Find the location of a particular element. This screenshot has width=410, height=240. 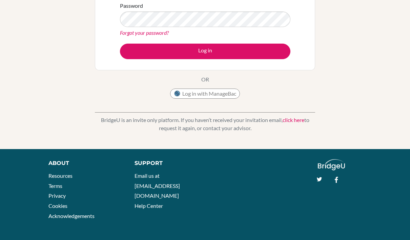

a: Terms is located at coordinates (55, 186).